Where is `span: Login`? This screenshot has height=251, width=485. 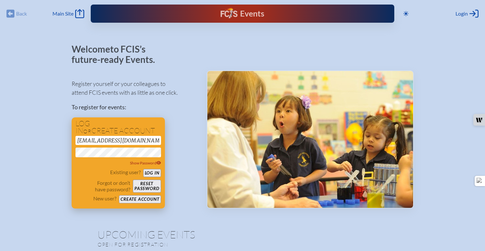 span: Login is located at coordinates (462, 14).